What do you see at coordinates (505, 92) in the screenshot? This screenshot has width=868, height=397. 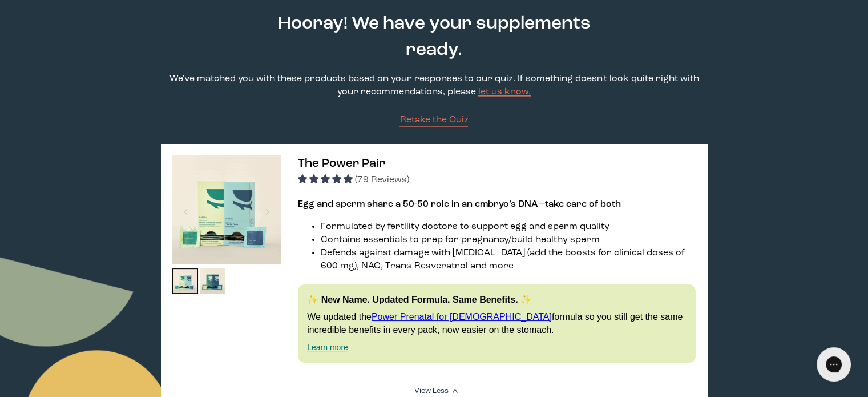 I see `a: let us know.` at bounding box center [505, 92].